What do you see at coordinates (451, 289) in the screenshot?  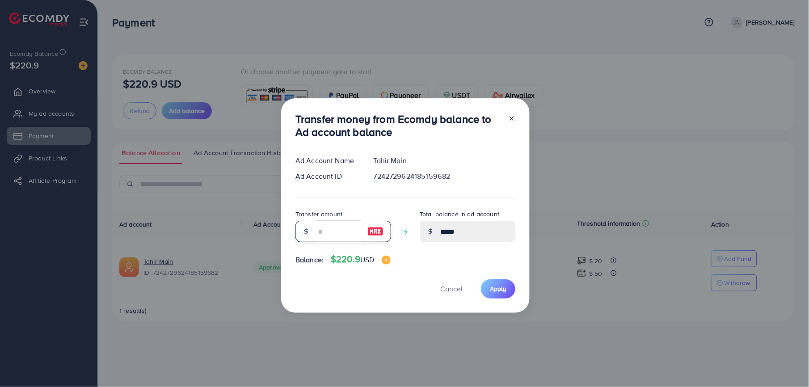 I see `span: Cancel` at bounding box center [451, 289].